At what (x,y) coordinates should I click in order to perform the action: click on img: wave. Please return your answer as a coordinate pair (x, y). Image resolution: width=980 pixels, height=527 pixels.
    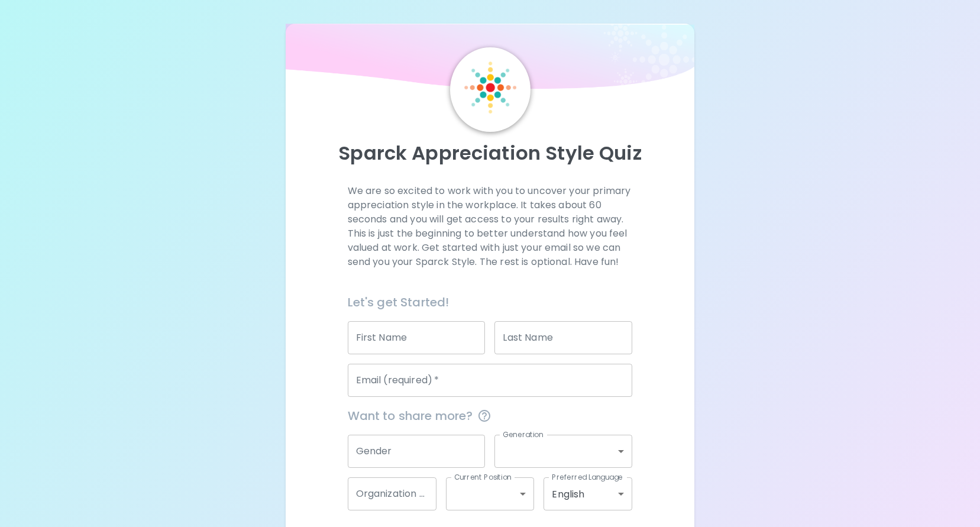
    Looking at the image, I should click on (490, 60).